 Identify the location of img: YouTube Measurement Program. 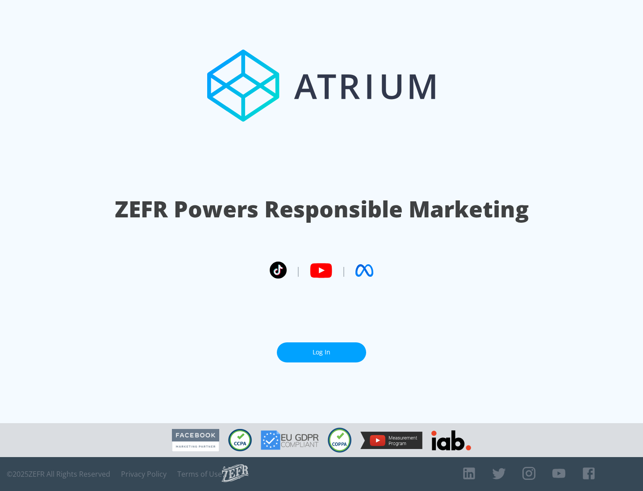
(391, 440).